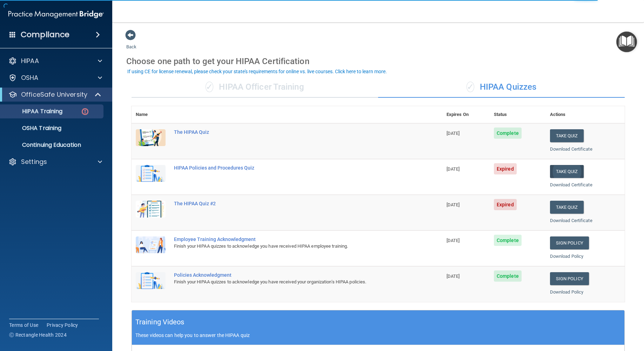  I want to click on div: Finish your HIPAA quizzes to acknowledge you have received HIPAA employee training., so click(290, 247).